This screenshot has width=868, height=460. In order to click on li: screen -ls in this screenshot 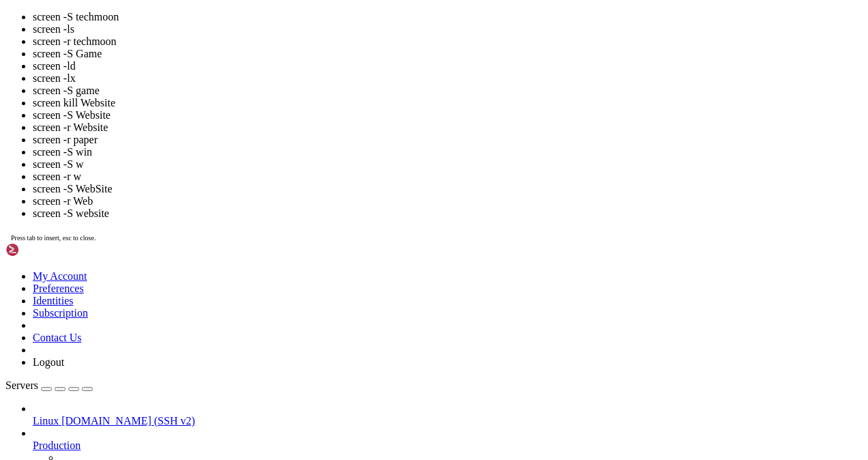, I will do `click(448, 29)`.